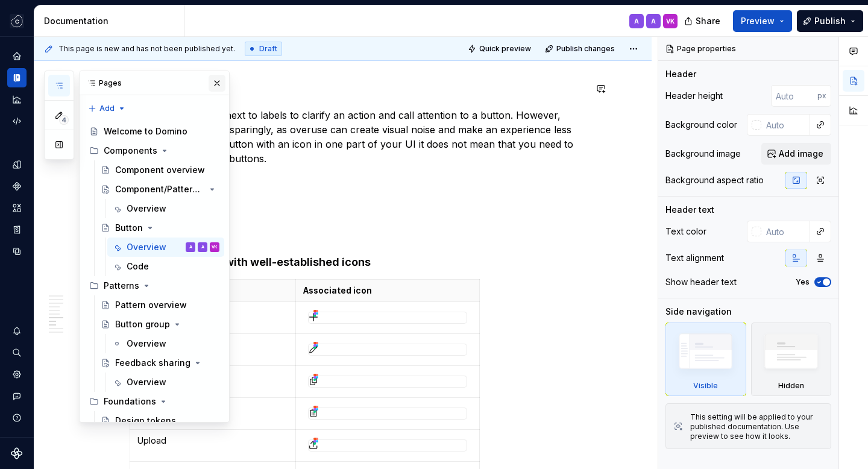 The image size is (868, 469). I want to click on span: Add, so click(107, 109).